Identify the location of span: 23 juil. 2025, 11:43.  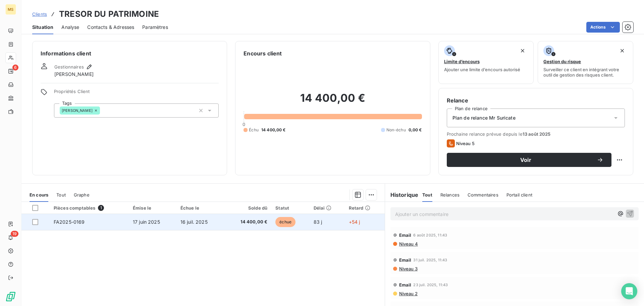
(430, 285).